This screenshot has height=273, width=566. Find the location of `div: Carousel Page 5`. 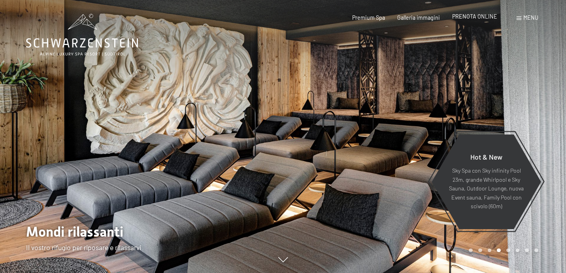

div: Carousel Page 5 is located at coordinates (508, 250).